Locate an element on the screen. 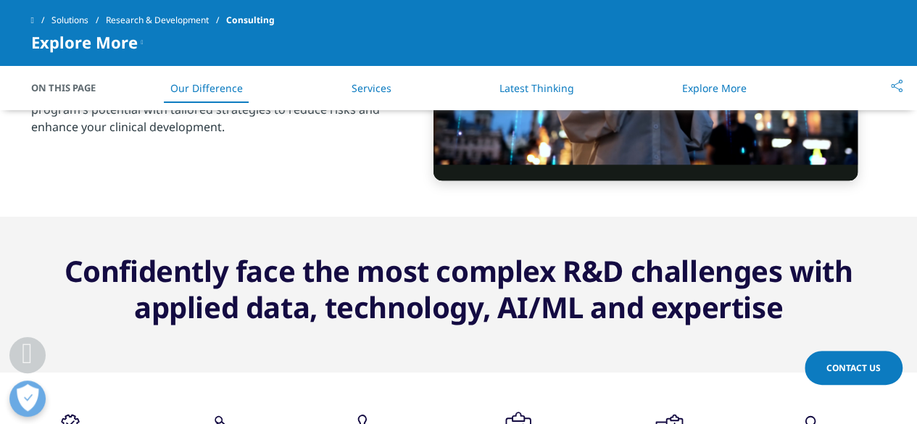  a: Latest Thinking is located at coordinates (536, 88).